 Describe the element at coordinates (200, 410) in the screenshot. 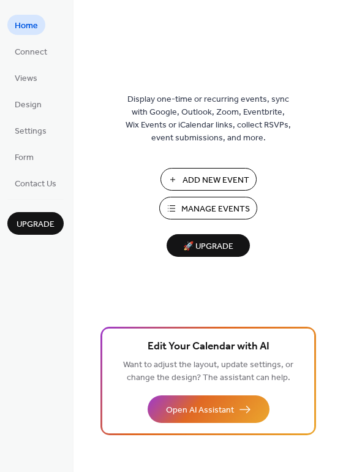

I see `span: Open AI Assistant` at that location.